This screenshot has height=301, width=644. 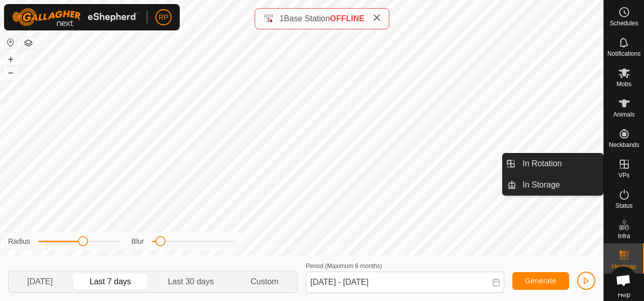 What do you see at coordinates (19, 241) in the screenshot?
I see `label: Radius` at bounding box center [19, 241].